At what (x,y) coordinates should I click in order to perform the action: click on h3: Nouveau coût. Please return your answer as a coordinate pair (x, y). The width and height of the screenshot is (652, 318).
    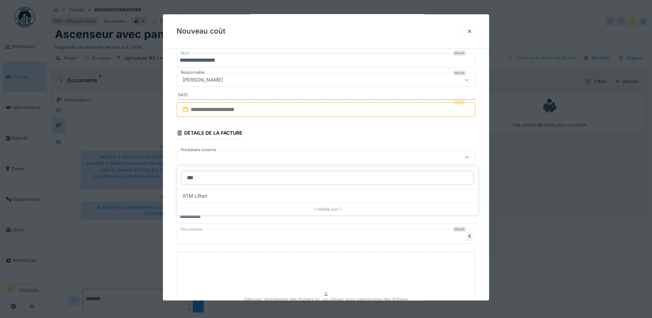
    Looking at the image, I should click on (201, 31).